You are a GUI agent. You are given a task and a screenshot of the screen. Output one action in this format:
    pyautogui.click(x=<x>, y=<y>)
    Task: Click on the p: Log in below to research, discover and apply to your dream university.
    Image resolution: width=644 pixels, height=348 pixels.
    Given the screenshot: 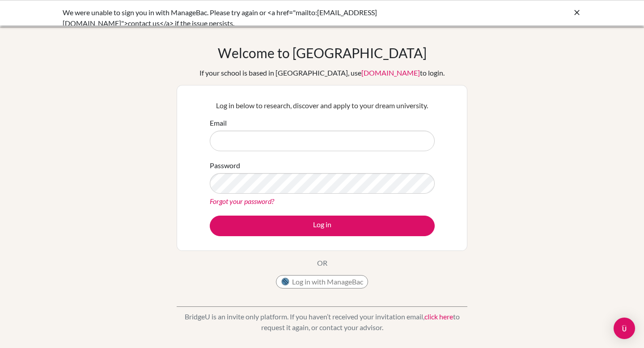 What is the action you would take?
    pyautogui.click(x=322, y=106)
    